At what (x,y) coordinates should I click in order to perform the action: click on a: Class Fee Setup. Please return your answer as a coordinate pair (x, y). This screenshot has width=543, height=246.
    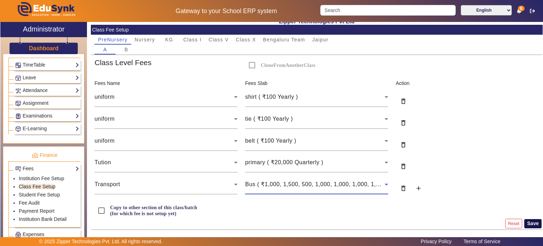
    Looking at the image, I should click on (37, 186).